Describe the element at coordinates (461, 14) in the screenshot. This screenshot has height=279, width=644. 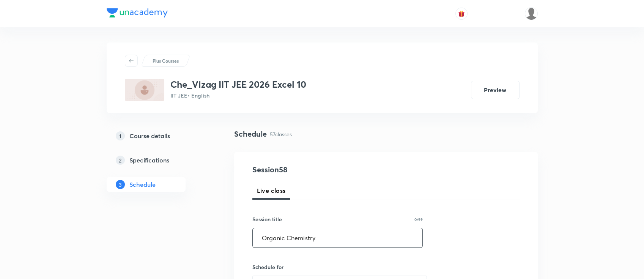
I see `button: avatar` at that location.